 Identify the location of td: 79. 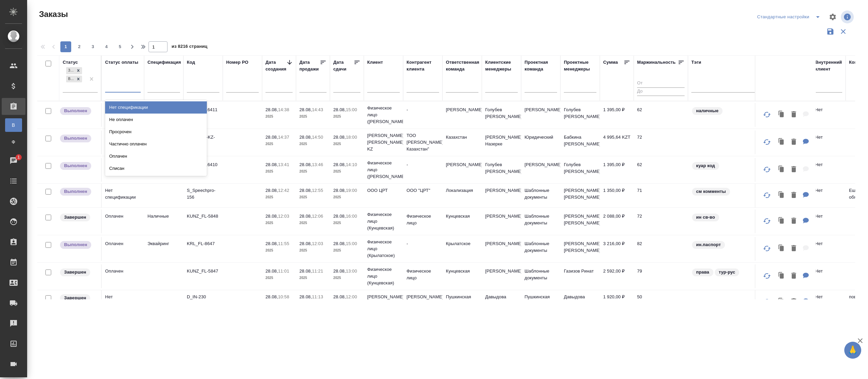
(661, 276).